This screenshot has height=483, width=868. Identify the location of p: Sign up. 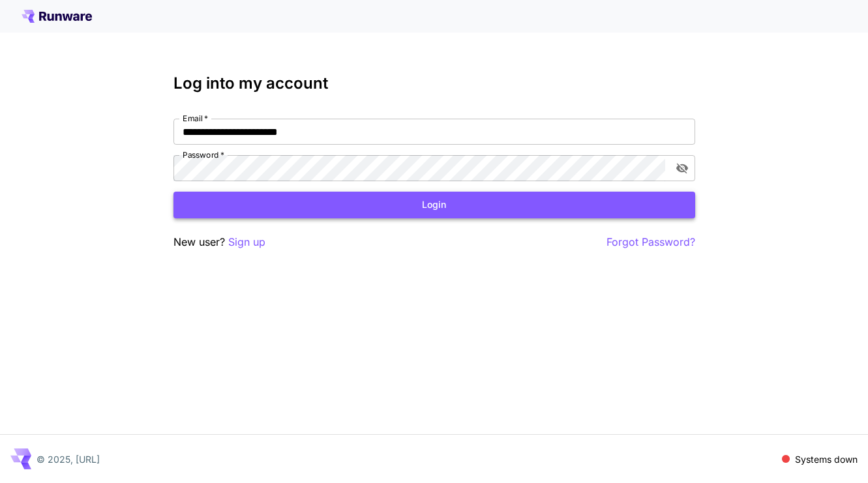
(247, 242).